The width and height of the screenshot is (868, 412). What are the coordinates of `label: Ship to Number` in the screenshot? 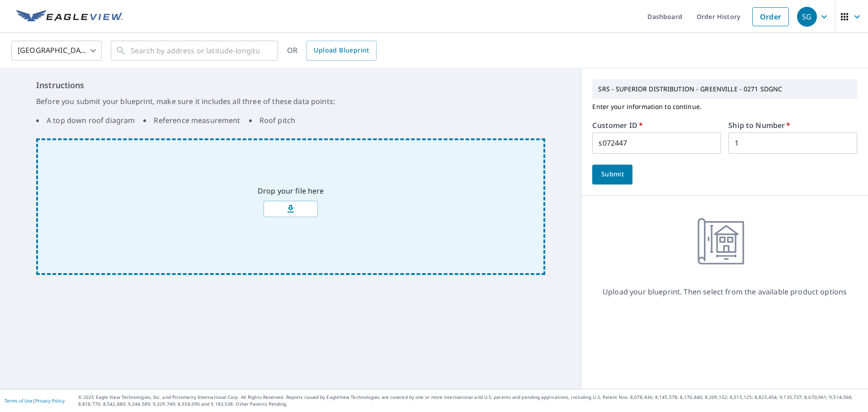 It's located at (759, 125).